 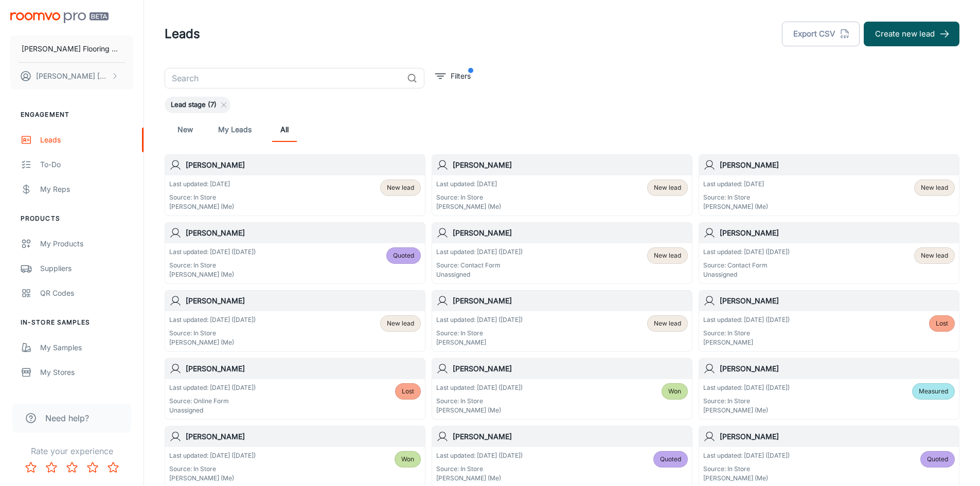 What do you see at coordinates (72, 452) in the screenshot?
I see `p: Rate your experience` at bounding box center [72, 452].